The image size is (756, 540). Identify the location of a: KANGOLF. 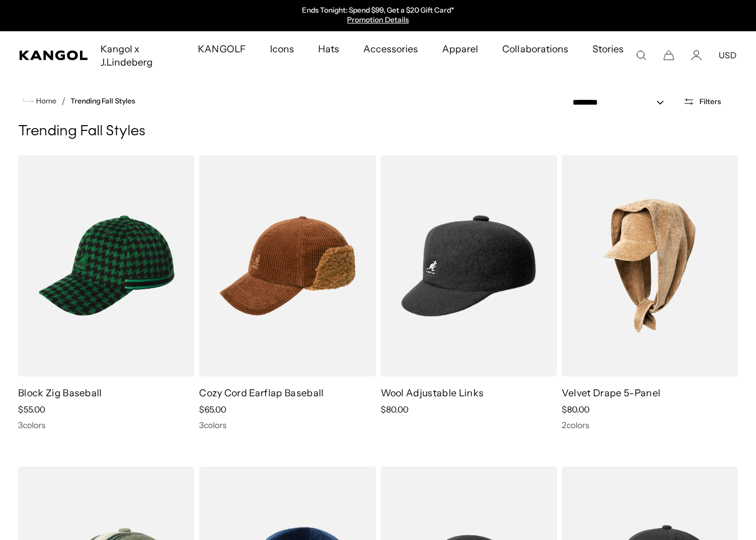
(222, 49).